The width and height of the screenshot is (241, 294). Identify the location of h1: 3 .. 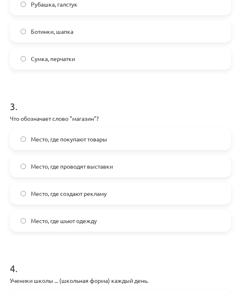
(120, 99).